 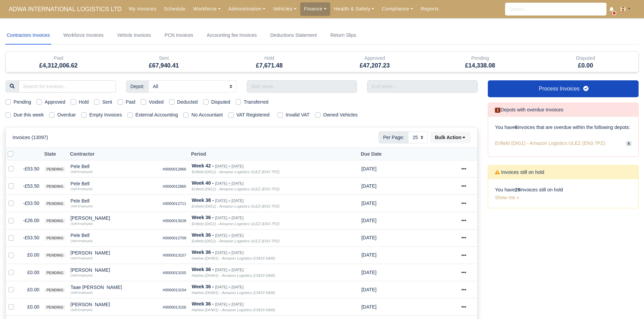 I want to click on input: Search..., so click(x=556, y=9).